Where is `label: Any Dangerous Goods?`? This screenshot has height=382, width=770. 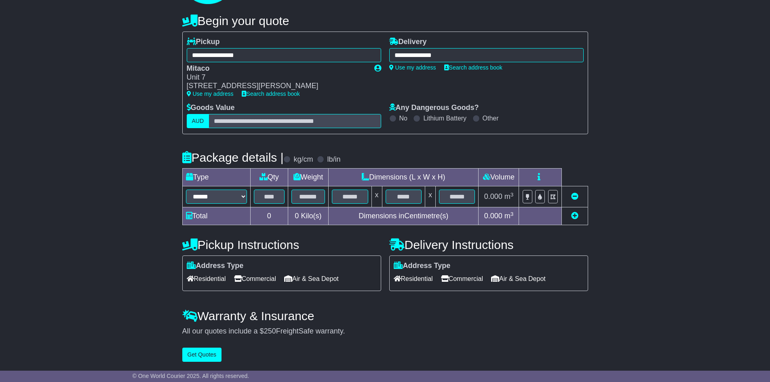
label: Any Dangerous Goods? is located at coordinates (434, 108).